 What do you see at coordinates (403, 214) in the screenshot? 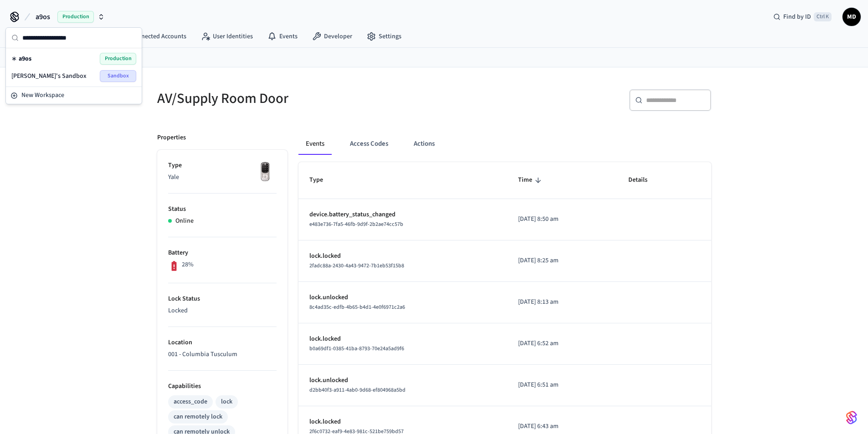
I see `p: device.battery_status_changed` at bounding box center [403, 214].